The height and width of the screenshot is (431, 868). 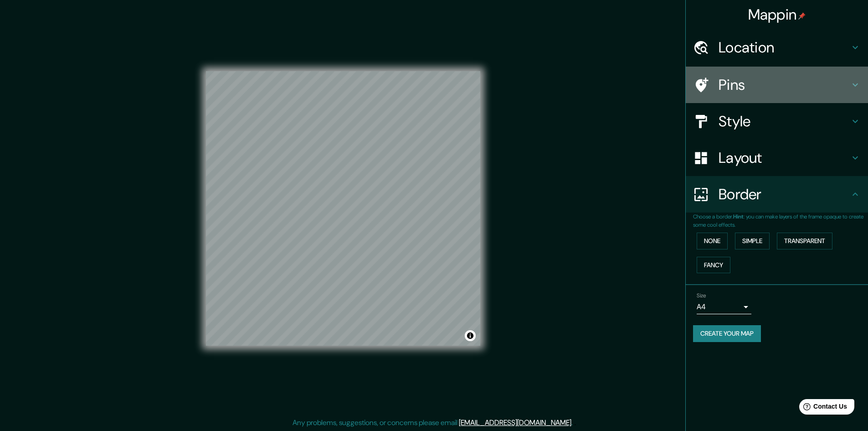 I want to click on h4: Border, so click(x=784, y=194).